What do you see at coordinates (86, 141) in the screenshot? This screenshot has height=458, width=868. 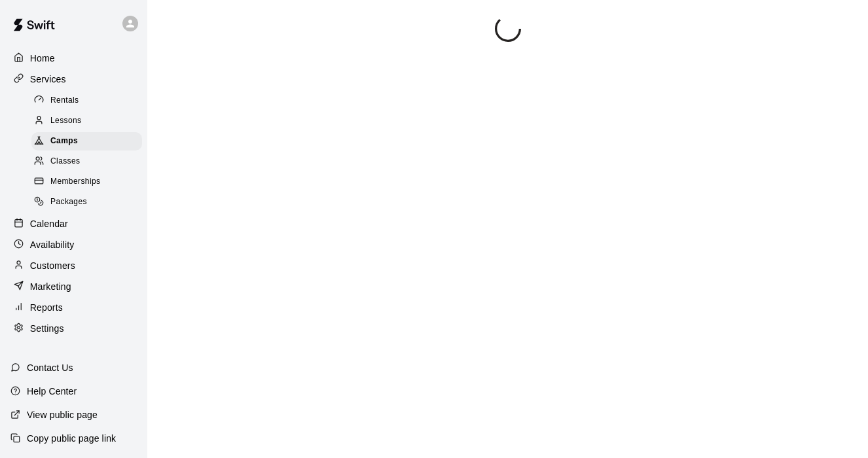 I see `div: Camps` at bounding box center [86, 141].